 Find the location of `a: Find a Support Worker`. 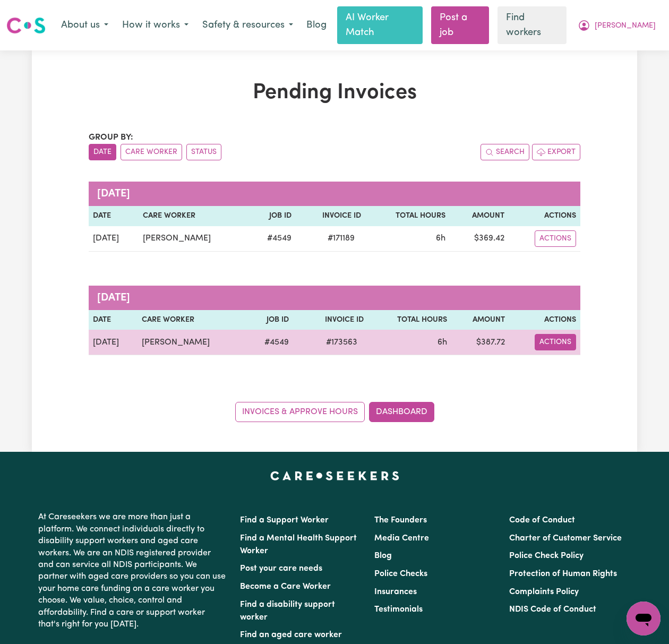

a: Find a Support Worker is located at coordinates (284, 521).